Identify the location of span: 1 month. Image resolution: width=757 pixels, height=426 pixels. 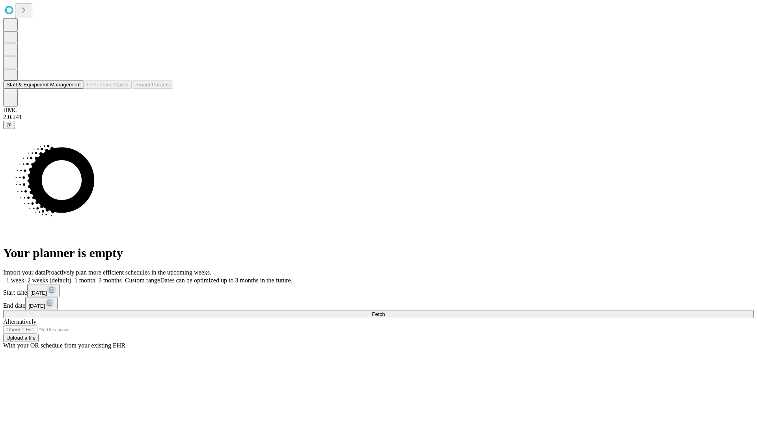
(85, 280).